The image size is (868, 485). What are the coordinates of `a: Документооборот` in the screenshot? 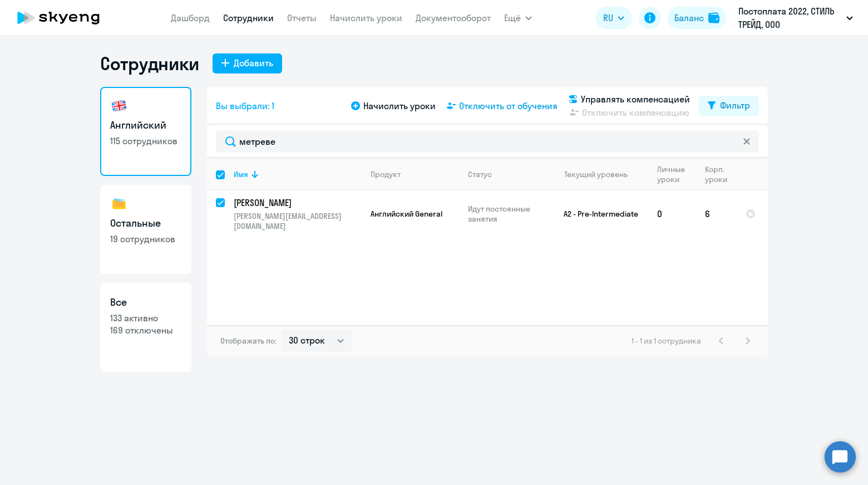 It's located at (453, 18).